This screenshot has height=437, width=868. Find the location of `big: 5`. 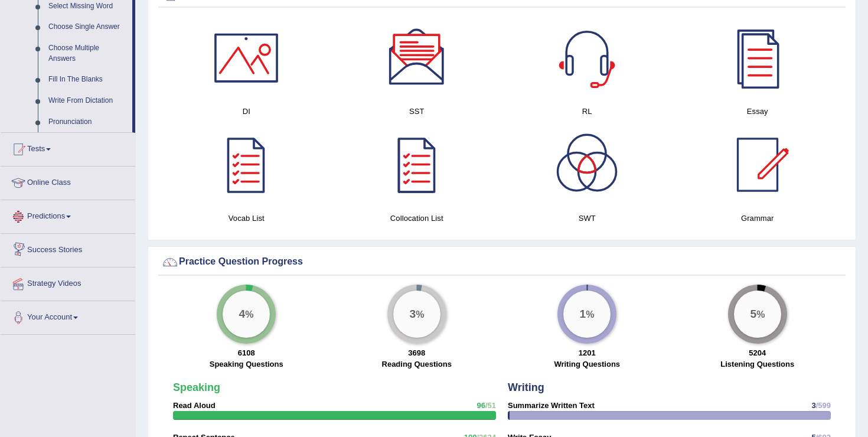

big: 5 is located at coordinates (753, 314).